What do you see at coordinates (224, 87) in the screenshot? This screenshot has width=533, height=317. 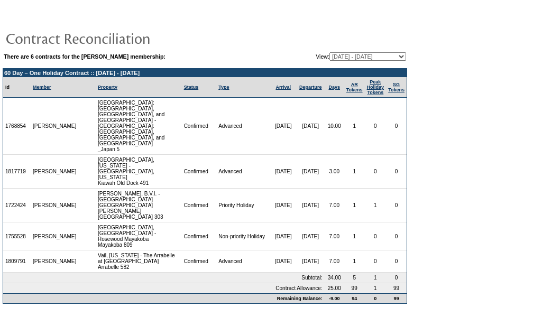 I see `a: Type` at bounding box center [224, 87].